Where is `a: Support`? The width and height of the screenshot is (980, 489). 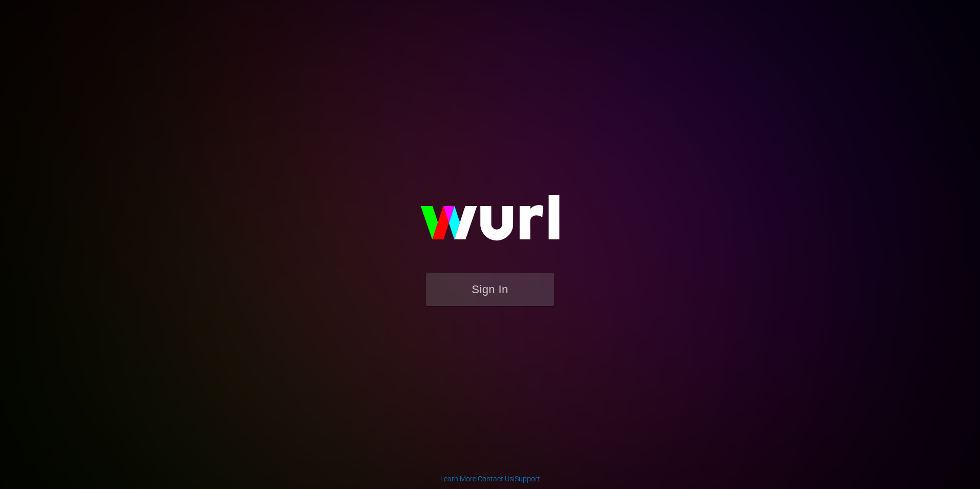
a: Support is located at coordinates (528, 478).